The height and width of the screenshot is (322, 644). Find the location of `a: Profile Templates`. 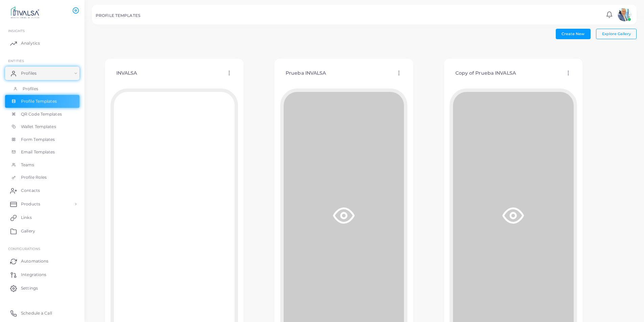

a: Profile Templates is located at coordinates (42, 102).